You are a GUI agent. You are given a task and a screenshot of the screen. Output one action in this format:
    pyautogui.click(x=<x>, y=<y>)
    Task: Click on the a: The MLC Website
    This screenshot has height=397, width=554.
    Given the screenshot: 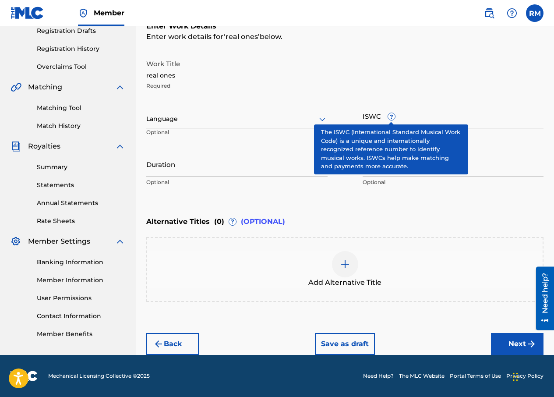 What is the action you would take?
    pyautogui.click(x=422, y=376)
    